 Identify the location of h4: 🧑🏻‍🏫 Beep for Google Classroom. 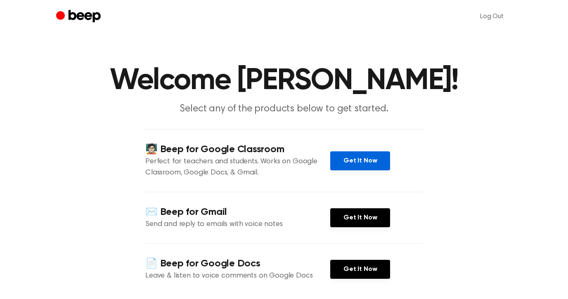
(238, 150).